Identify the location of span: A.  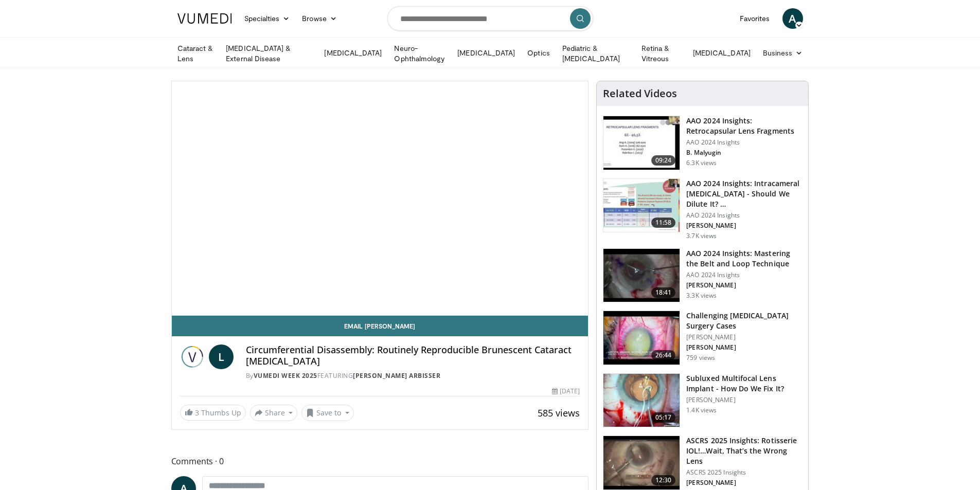
(792, 19).